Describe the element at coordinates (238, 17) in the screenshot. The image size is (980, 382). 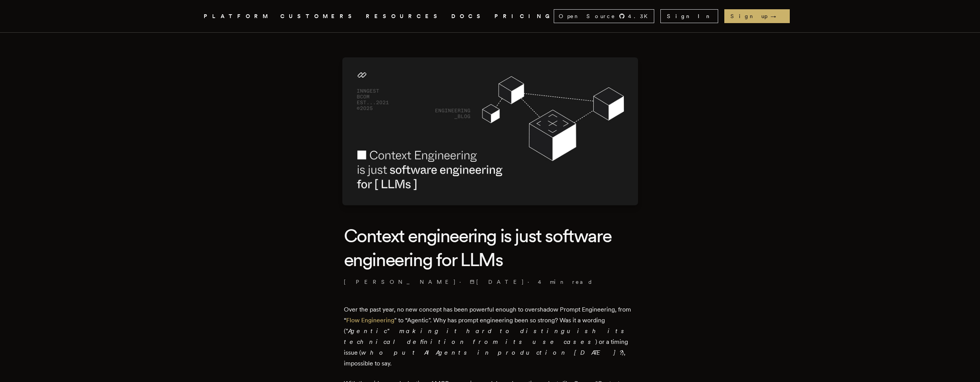
I see `span: PLATFORM` at that location.